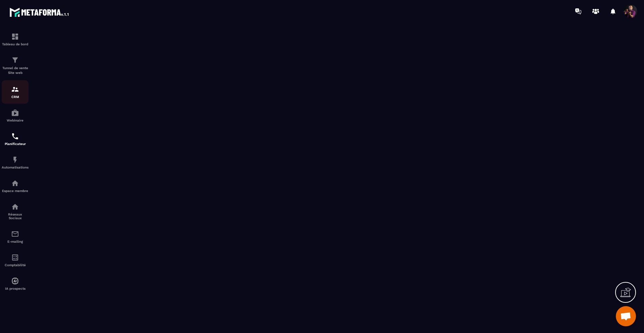 Image resolution: width=644 pixels, height=333 pixels. What do you see at coordinates (15, 66) in the screenshot?
I see `a: formationformationTunnel de vente Site web` at bounding box center [15, 66].